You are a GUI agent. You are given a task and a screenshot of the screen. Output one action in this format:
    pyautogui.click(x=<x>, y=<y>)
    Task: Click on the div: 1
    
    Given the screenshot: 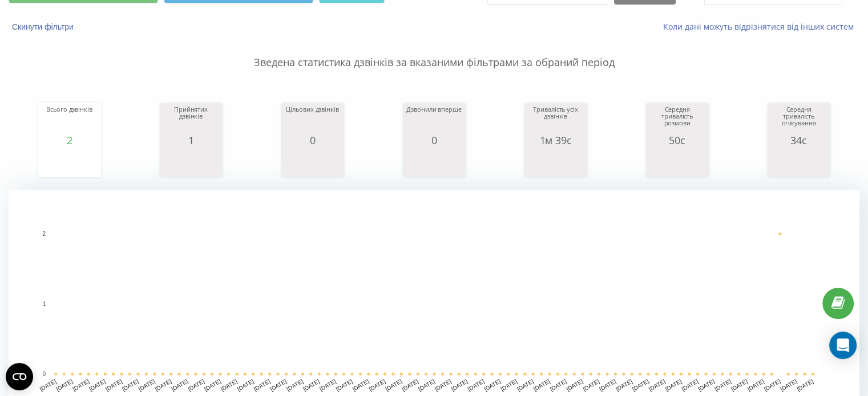 What is the action you would take?
    pyautogui.click(x=191, y=141)
    